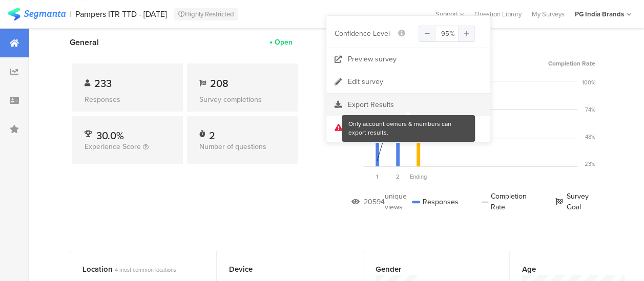 Image resolution: width=644 pixels, height=281 pixels. What do you see at coordinates (548, 14) in the screenshot?
I see `div: My Surveys` at bounding box center [548, 14].